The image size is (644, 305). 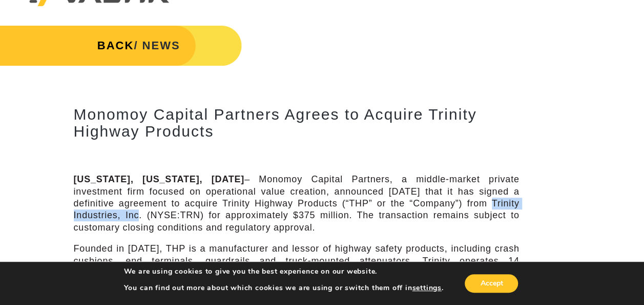 What do you see at coordinates (116, 45) in the screenshot?
I see `a: BACK` at bounding box center [116, 45].